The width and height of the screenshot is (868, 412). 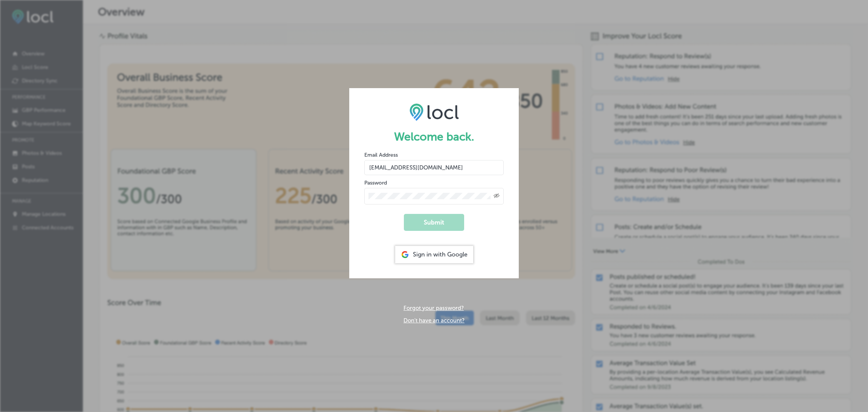 I want to click on h1: Welcome back., so click(x=434, y=137).